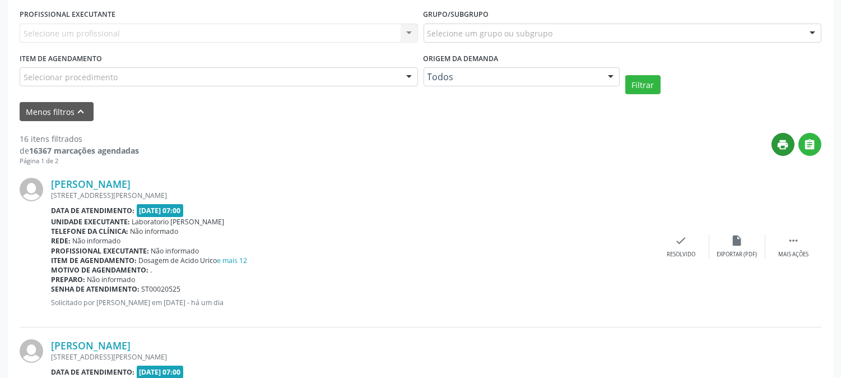 Image resolution: width=841 pixels, height=378 pixels. What do you see at coordinates (95, 288) in the screenshot?
I see `b: Senha de atendimento:` at bounding box center [95, 288].